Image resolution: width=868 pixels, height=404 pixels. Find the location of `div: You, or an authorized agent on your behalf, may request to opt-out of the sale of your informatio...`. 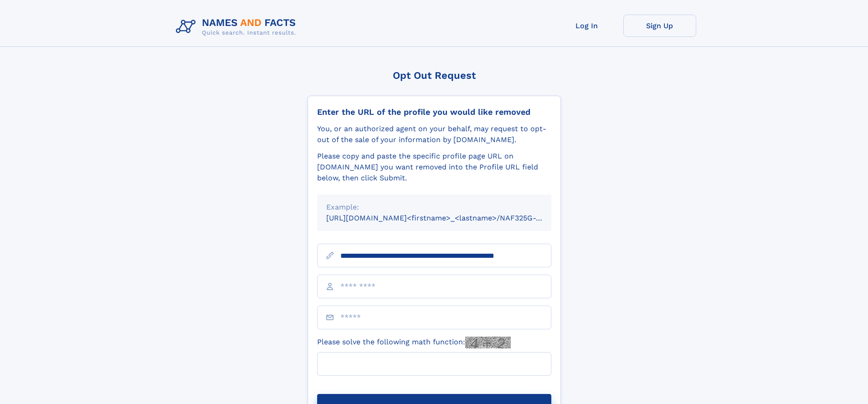

div: You, or an authorized agent on your behalf, may request to opt-out of the sale of your informatio... is located at coordinates (435, 134).